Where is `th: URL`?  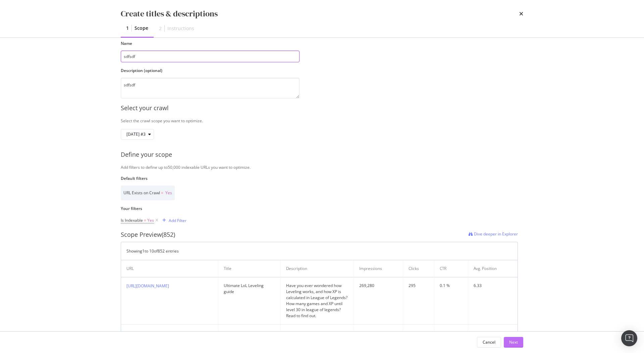
th: URL is located at coordinates (170, 269).